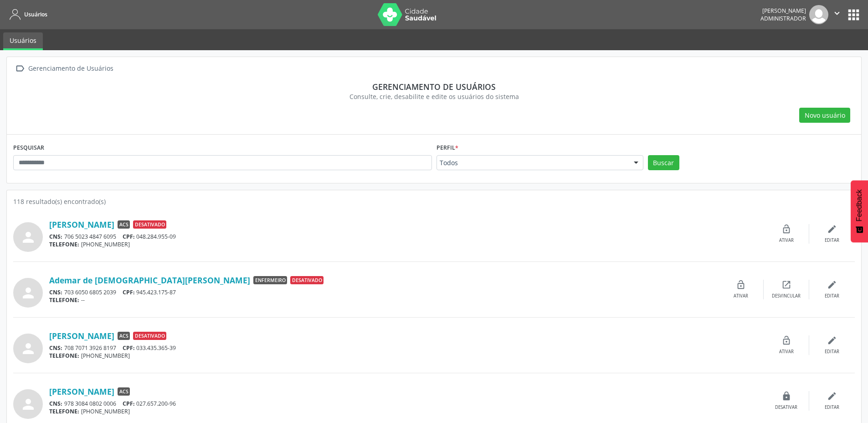 The image size is (868, 423). Describe the element at coordinates (859, 205) in the screenshot. I see `span: Feedback` at that location.